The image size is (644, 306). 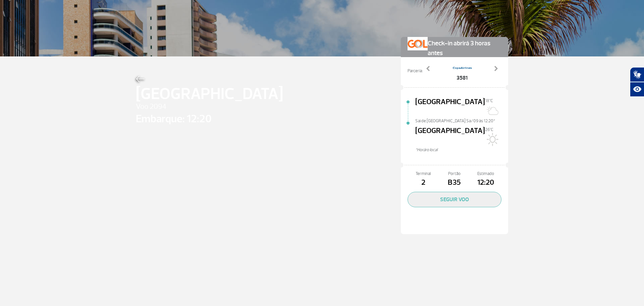 I want to click on span: 26°C, so click(x=489, y=130).